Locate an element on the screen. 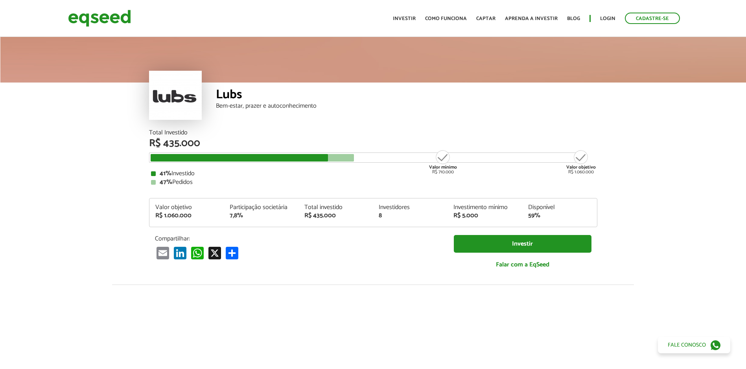 The height and width of the screenshot is (369, 746). a: LinkedIn is located at coordinates (180, 253).